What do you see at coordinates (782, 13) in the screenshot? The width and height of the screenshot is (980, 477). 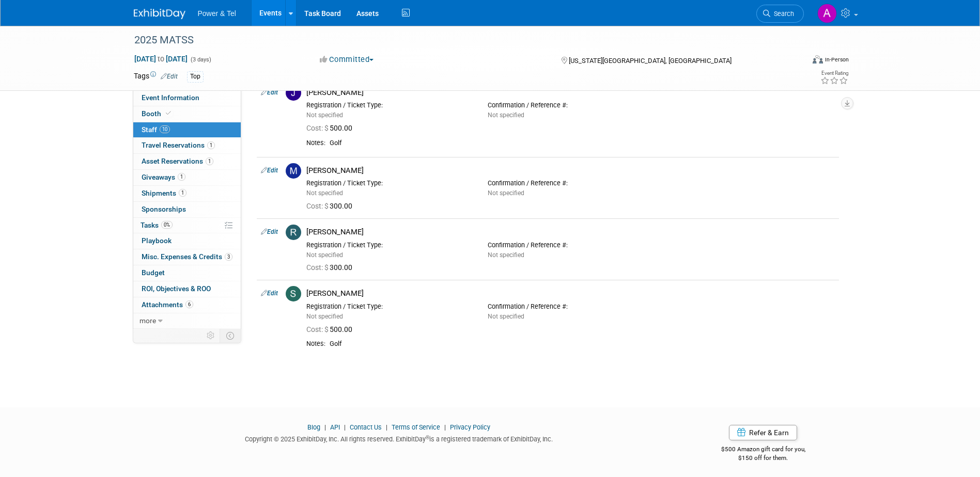 I see `span: Search` at bounding box center [782, 13].